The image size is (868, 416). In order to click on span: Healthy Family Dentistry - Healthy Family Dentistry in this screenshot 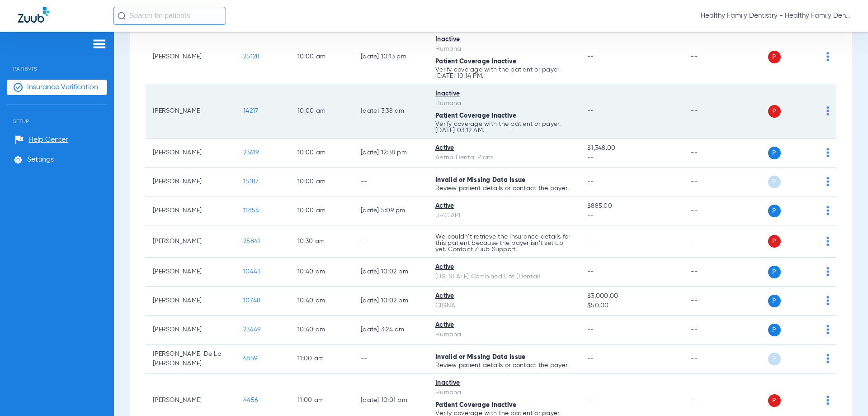, I will do `click(776, 16)`.